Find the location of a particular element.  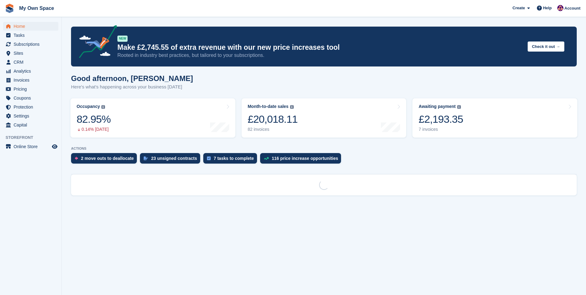

img: contract_signature_icon-13c848040528278c33f63329250d36e43548de30e8caae1d1a13099fd9432cc5.svg is located at coordinates (146, 158).